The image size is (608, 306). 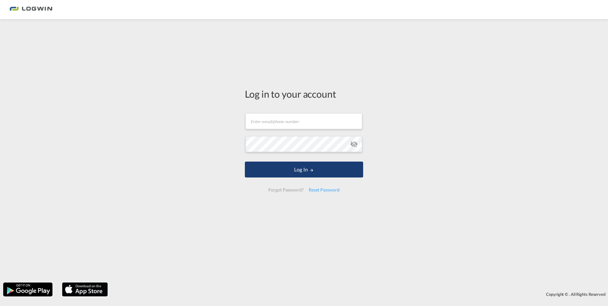 What do you see at coordinates (360, 294) in the screenshot?
I see `div: Copyright © . All Rights Reserved` at bounding box center [360, 294].